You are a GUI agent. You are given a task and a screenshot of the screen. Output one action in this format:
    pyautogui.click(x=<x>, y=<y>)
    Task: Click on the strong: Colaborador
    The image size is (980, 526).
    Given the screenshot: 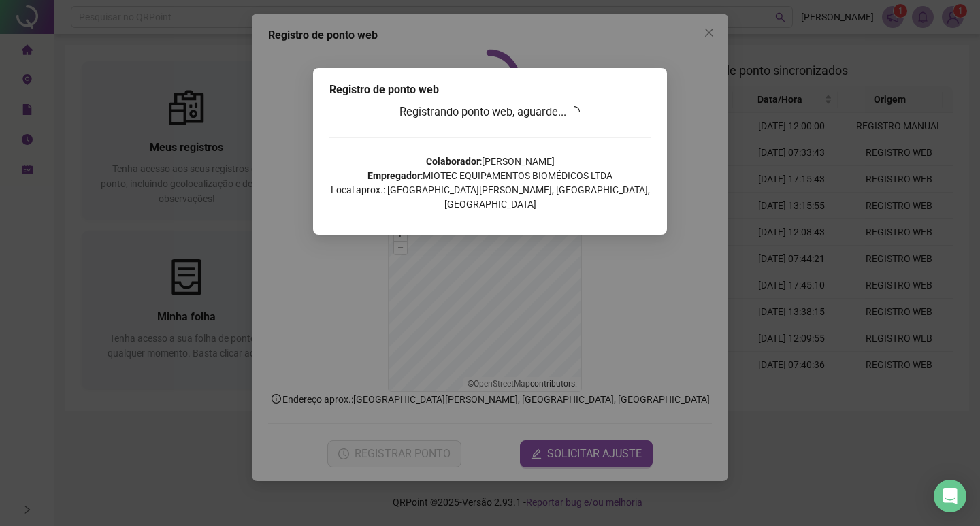 What is the action you would take?
    pyautogui.click(x=453, y=162)
    